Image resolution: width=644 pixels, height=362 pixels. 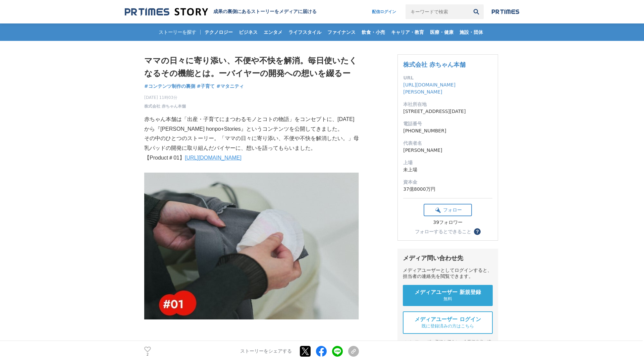 What do you see at coordinates (251, 158) in the screenshot?
I see `p: 【Product＃01】` at bounding box center [251, 158].